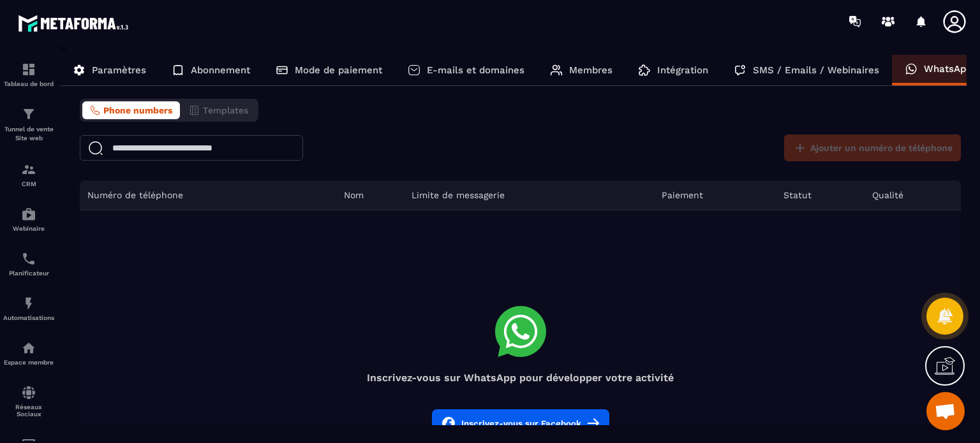  What do you see at coordinates (529, 195) in the screenshot?
I see `th: Limite de messagerie` at bounding box center [529, 195].